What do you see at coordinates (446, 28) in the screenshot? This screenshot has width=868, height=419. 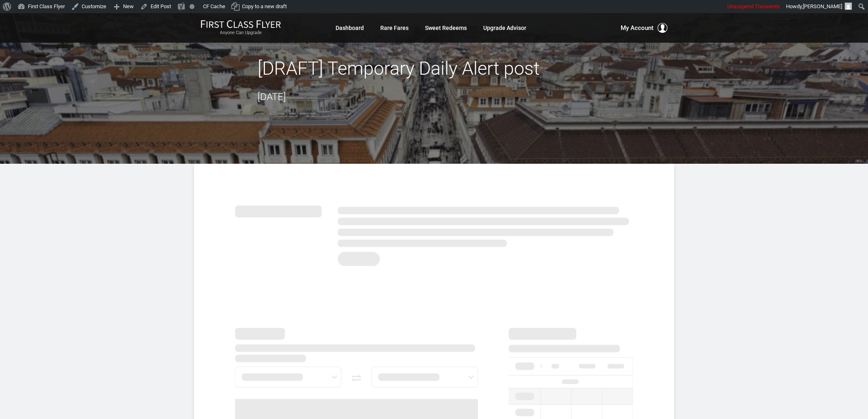 I see `a: Sweet Redeems` at bounding box center [446, 28].